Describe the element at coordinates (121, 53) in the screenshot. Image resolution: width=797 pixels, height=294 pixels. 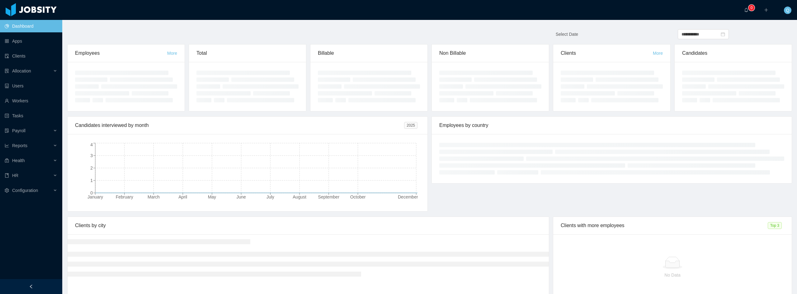
I see `div: Employees` at that location.